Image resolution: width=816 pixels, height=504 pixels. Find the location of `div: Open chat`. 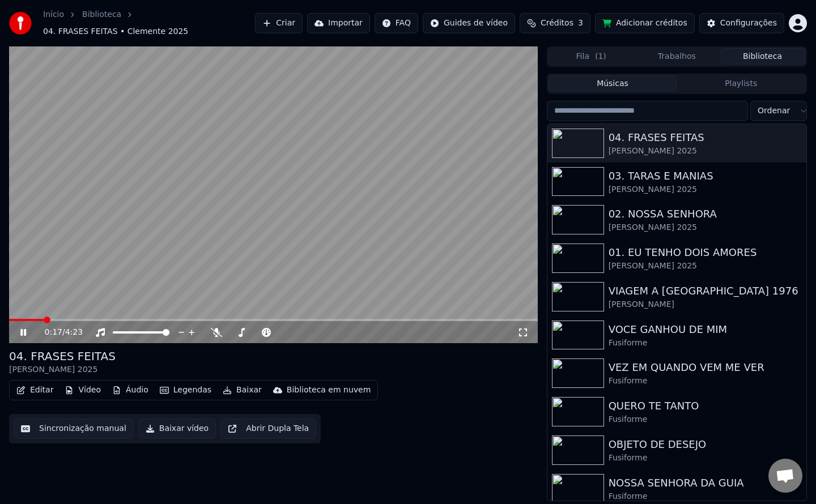

div: Open chat is located at coordinates (786, 475).